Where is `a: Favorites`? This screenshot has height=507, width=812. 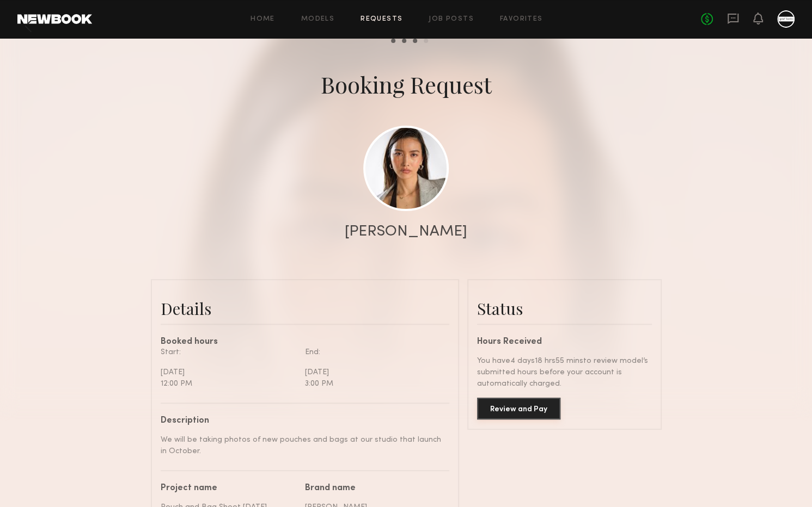
a: Favorites is located at coordinates (521, 19).